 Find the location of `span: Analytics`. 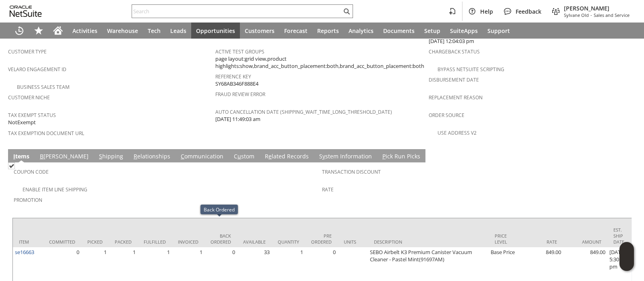

span: Analytics is located at coordinates (361, 31).